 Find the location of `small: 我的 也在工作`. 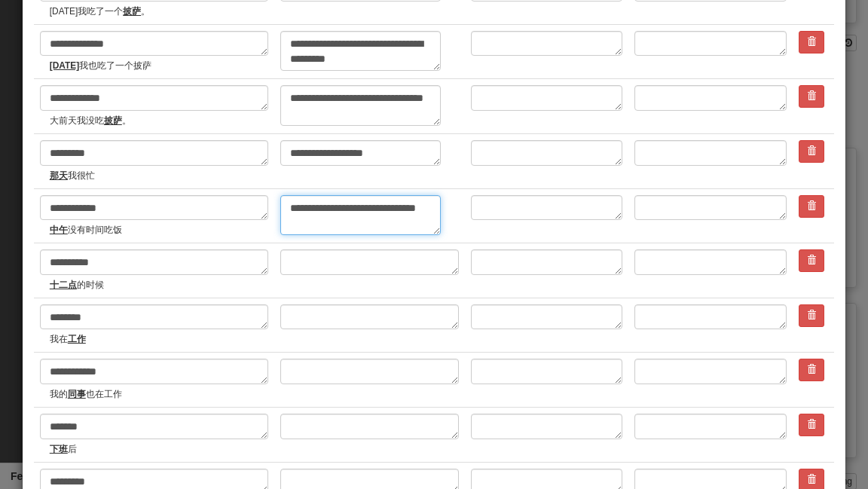

small: 我的 也在工作 is located at coordinates (159, 393).